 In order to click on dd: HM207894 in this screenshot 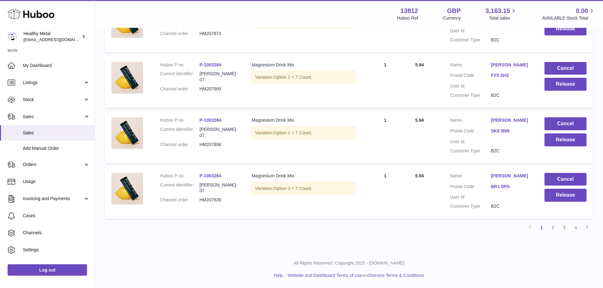, I will do `click(219, 145)`.